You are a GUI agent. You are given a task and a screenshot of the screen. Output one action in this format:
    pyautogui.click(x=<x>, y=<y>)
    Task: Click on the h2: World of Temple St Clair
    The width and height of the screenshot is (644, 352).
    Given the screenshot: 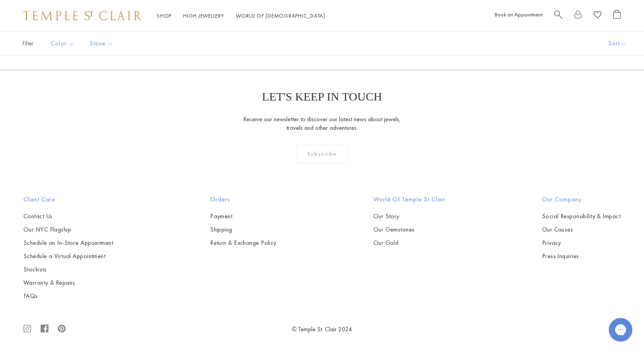 What is the action you would take?
    pyautogui.click(x=409, y=200)
    